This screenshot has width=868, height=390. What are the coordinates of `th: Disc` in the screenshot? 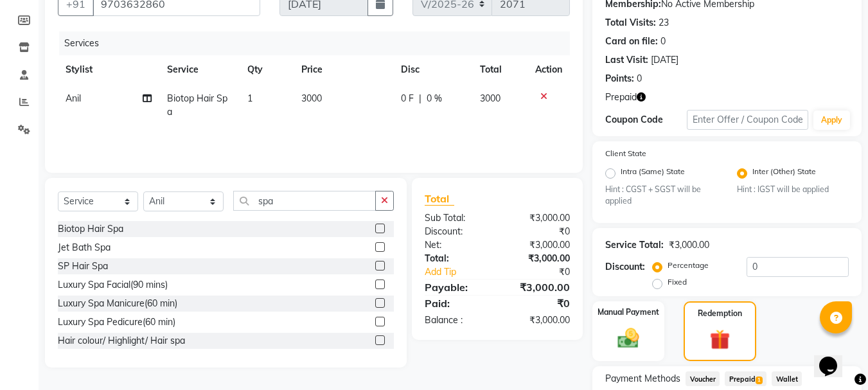 It's located at (433, 69).